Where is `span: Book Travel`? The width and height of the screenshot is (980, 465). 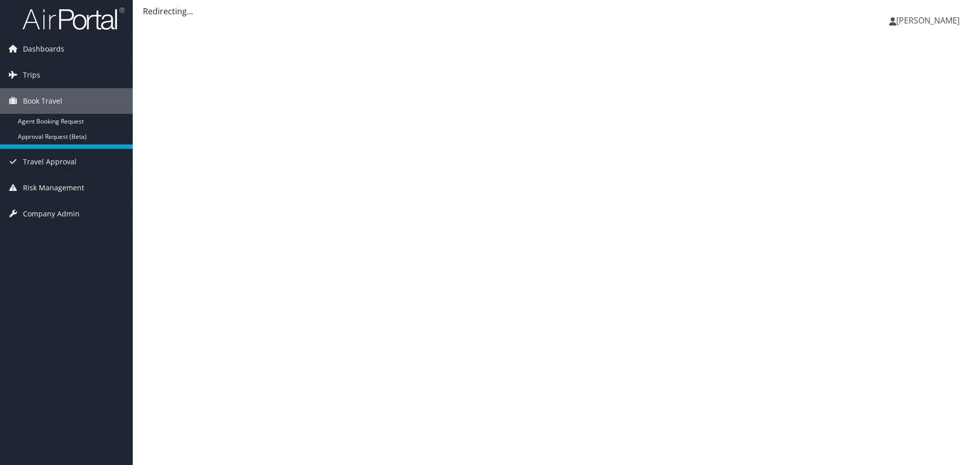
span: Book Travel is located at coordinates (42, 101).